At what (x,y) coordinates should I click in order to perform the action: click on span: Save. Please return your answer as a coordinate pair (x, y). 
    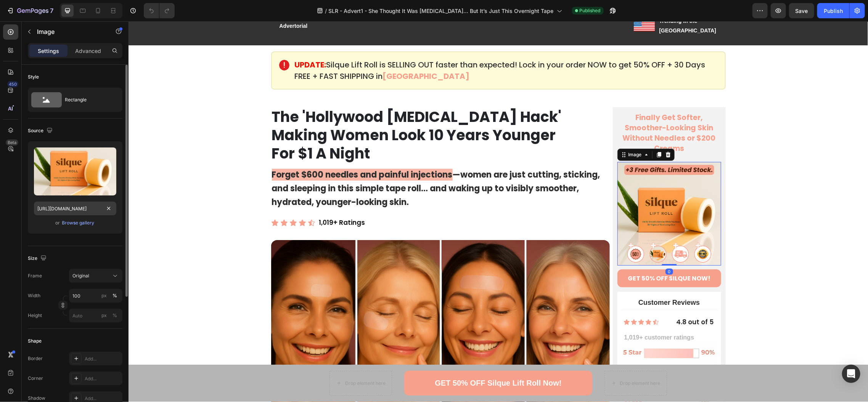
    Looking at the image, I should click on (801, 11).